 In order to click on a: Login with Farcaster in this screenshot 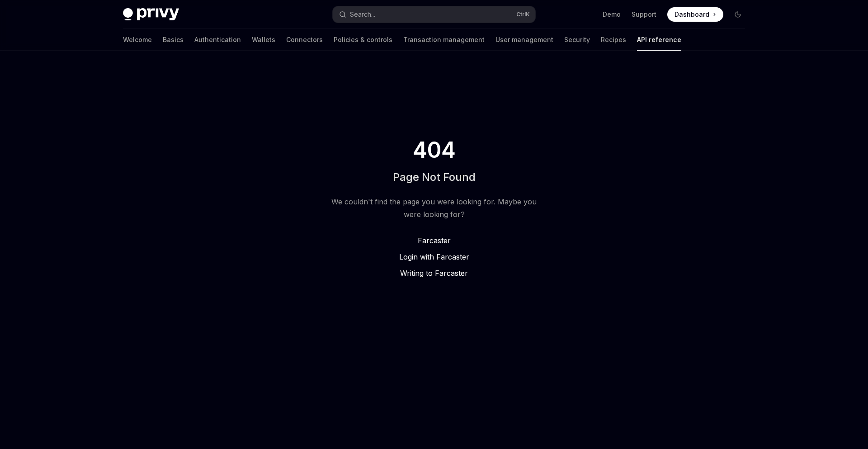, I will do `click(434, 256)`.